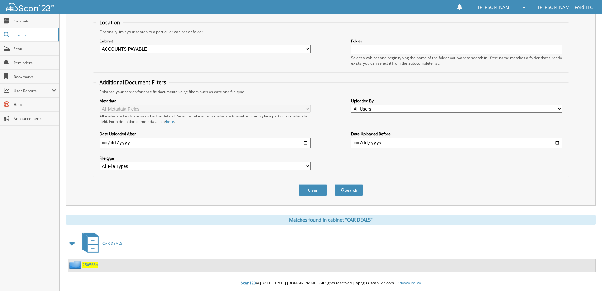  What do you see at coordinates (35, 63) in the screenshot?
I see `span: Reminders` at bounding box center [35, 63].